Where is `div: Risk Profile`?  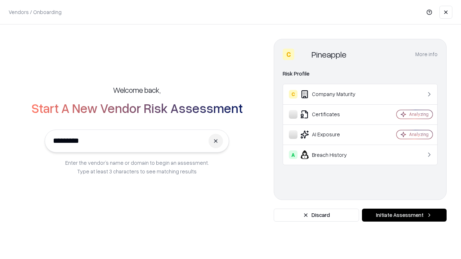
div: Risk Profile is located at coordinates (360, 74).